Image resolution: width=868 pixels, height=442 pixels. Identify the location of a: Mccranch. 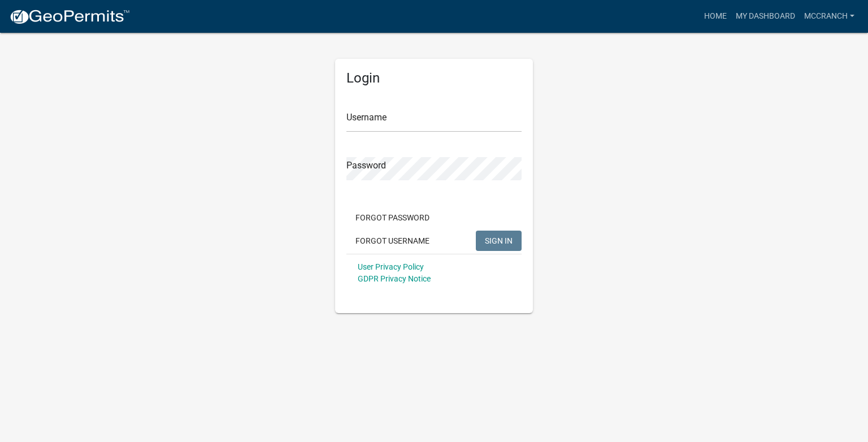
(829, 16).